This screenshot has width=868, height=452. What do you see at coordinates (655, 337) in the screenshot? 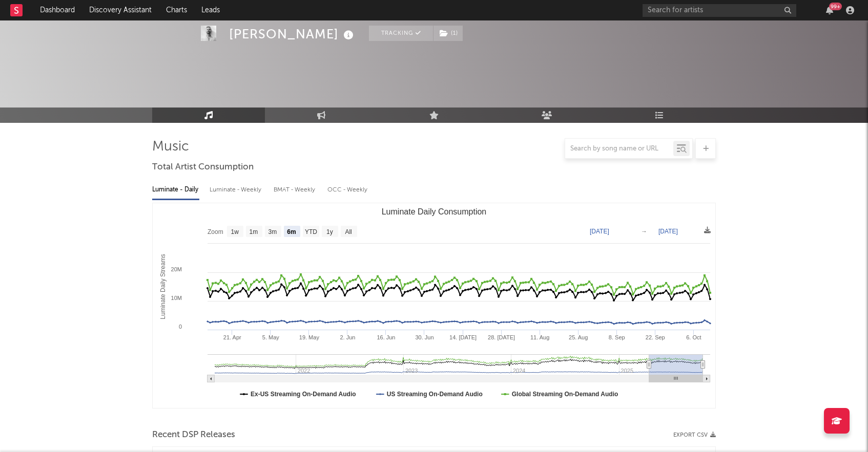
I see `text: 22. Sep` at bounding box center [655, 337].